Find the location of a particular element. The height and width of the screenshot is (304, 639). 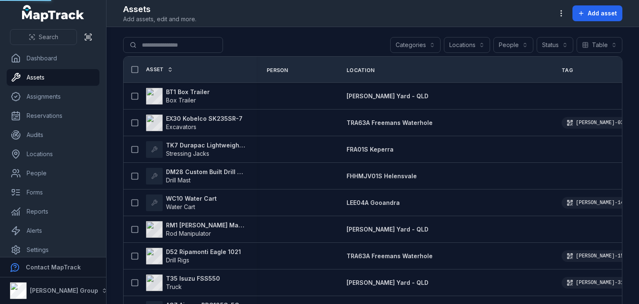

button: Locations is located at coordinates (467, 45).